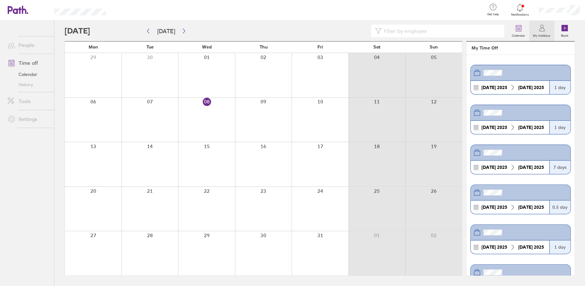 The image size is (585, 286). Describe the element at coordinates (433, 47) in the screenshot. I see `span: Sun` at that location.